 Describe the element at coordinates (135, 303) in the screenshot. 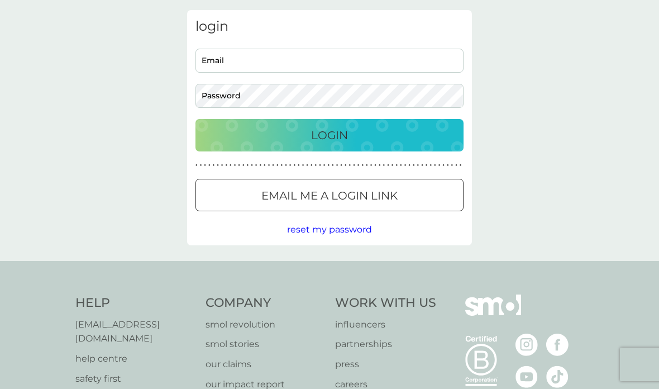

I see `h4: Help` at that location.